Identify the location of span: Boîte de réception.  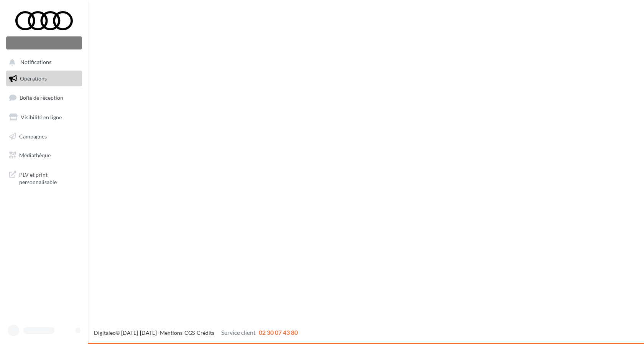
(42, 97).